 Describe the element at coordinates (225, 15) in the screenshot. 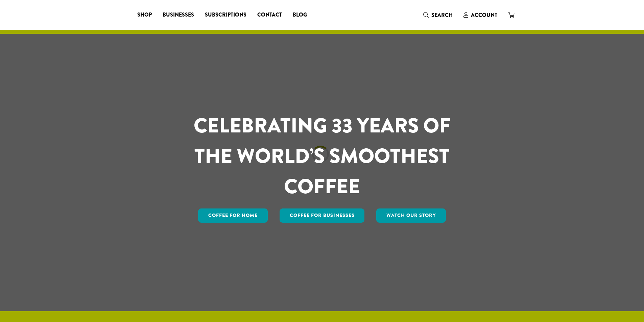

I see `span: Subscriptions` at that location.